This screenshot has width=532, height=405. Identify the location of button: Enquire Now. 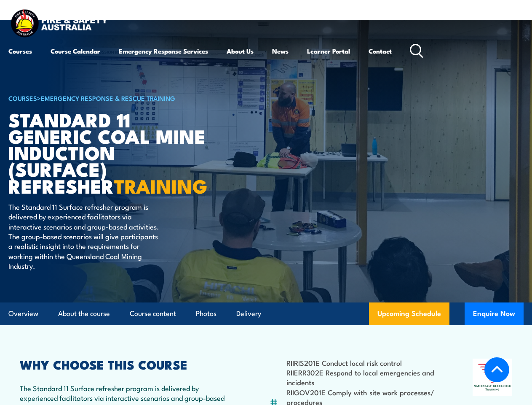
(494, 314).